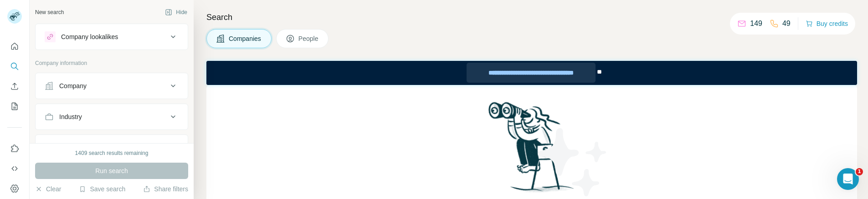 The height and width of the screenshot is (199, 868). I want to click on button: Quick start, so click(14, 46).